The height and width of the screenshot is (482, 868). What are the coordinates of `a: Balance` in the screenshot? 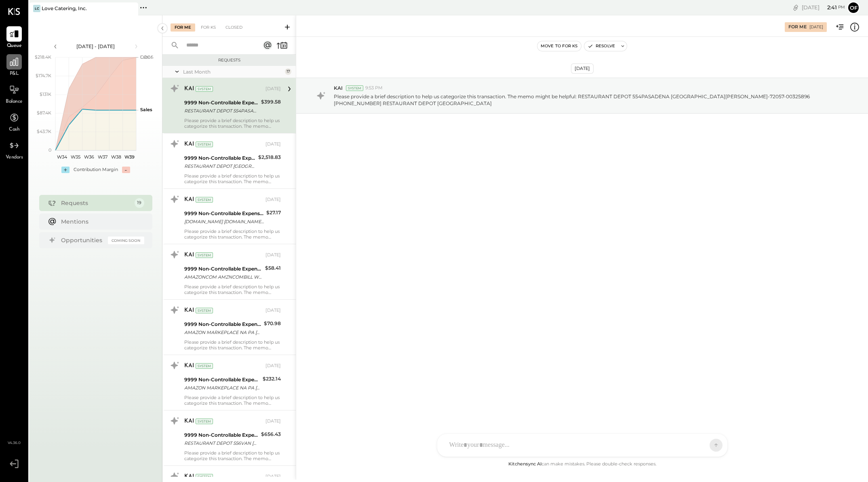 It's located at (14, 94).